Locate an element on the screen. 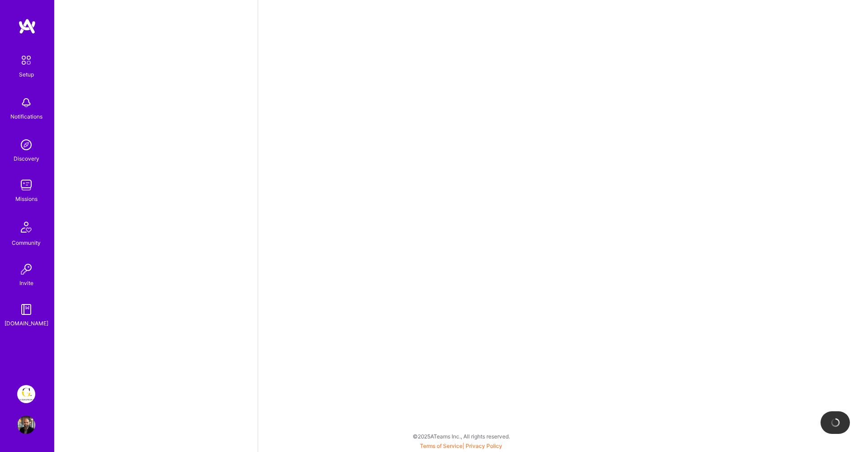  div: Community is located at coordinates (26, 243).